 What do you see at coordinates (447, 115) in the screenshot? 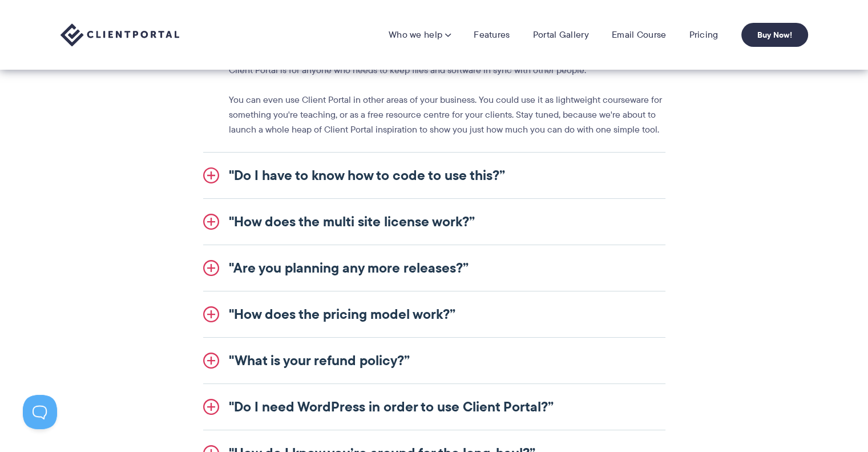
I see `p: You can even use Client Portal in other areas of your business. You could use it as lightweight c...` at bounding box center [447, 115].